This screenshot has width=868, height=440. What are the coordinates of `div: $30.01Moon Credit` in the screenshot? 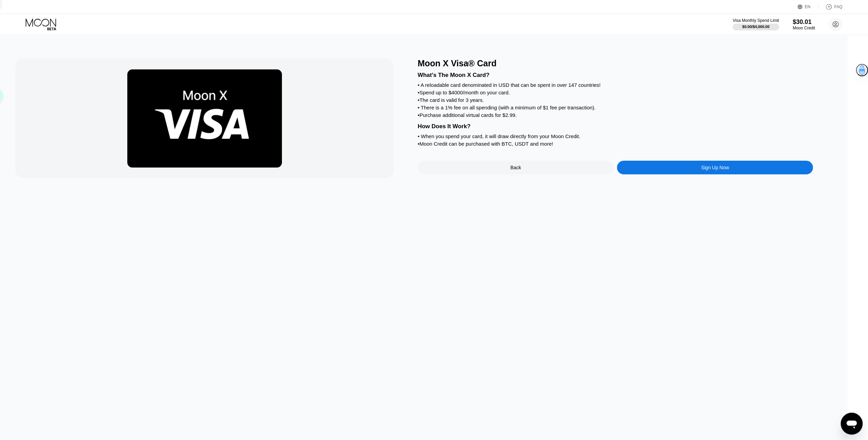 It's located at (804, 24).